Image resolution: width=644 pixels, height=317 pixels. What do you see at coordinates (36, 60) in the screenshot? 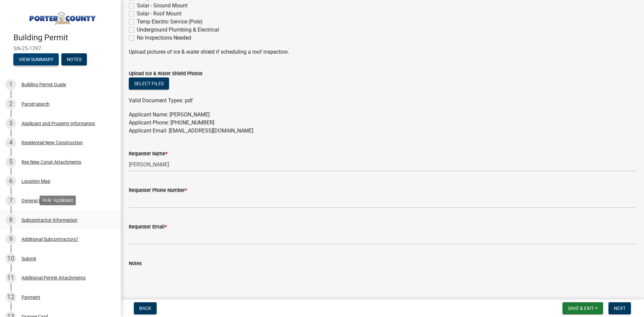
I see `wm-modal-confirm: Summary` at bounding box center [36, 60].